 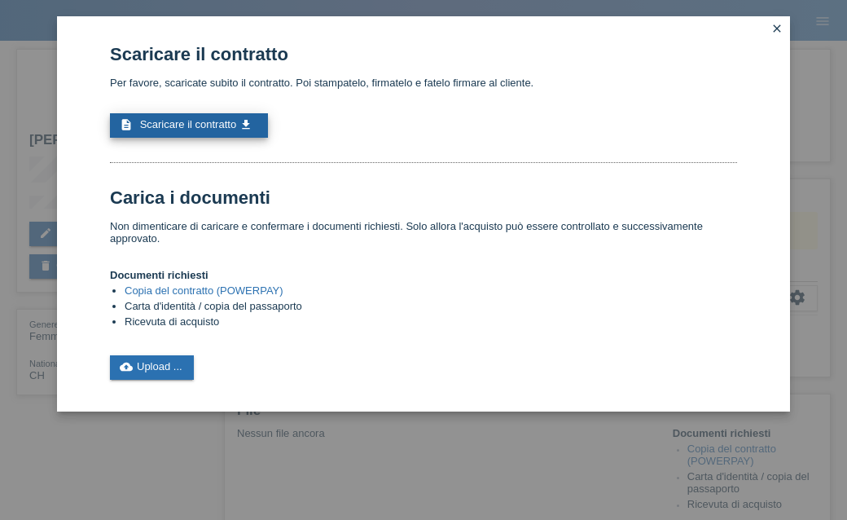 What do you see at coordinates (126, 125) in the screenshot?
I see `i: description` at bounding box center [126, 125].